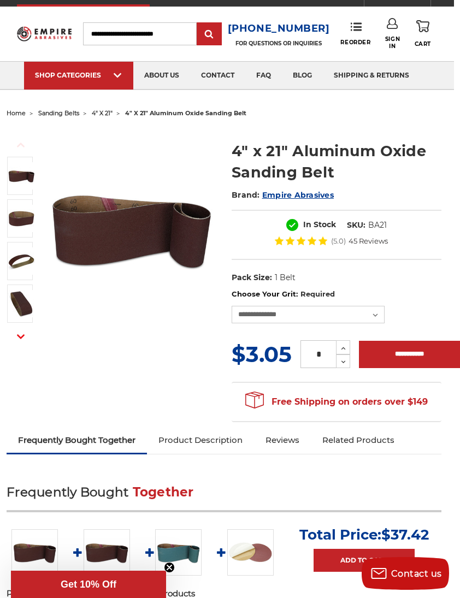 The width and height of the screenshot is (460, 598). I want to click on span: $37.42, so click(405, 535).